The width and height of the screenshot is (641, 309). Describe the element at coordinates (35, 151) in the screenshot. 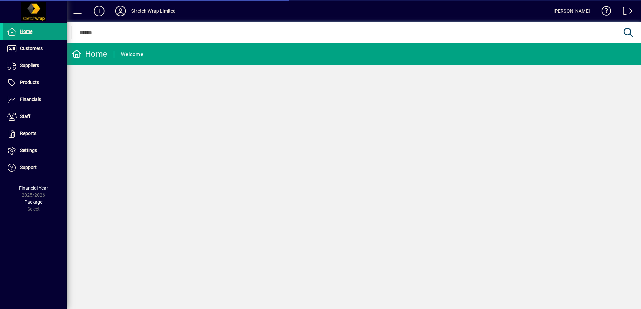

I see `a: Settings` at that location.